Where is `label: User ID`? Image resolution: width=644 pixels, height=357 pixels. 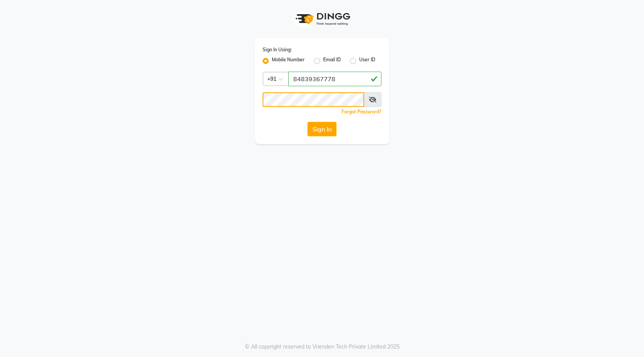 label: User ID is located at coordinates (367, 61).